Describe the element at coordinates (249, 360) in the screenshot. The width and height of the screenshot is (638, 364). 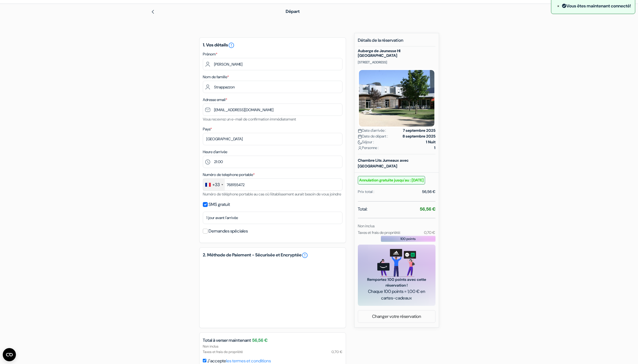
I see `a: les termes et conditions` at that location.